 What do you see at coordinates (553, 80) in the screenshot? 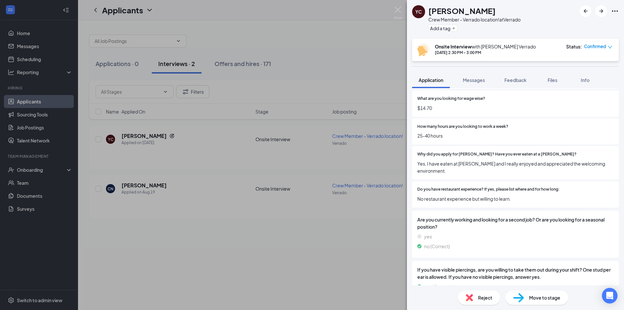
I see `span: Files` at bounding box center [553, 80].